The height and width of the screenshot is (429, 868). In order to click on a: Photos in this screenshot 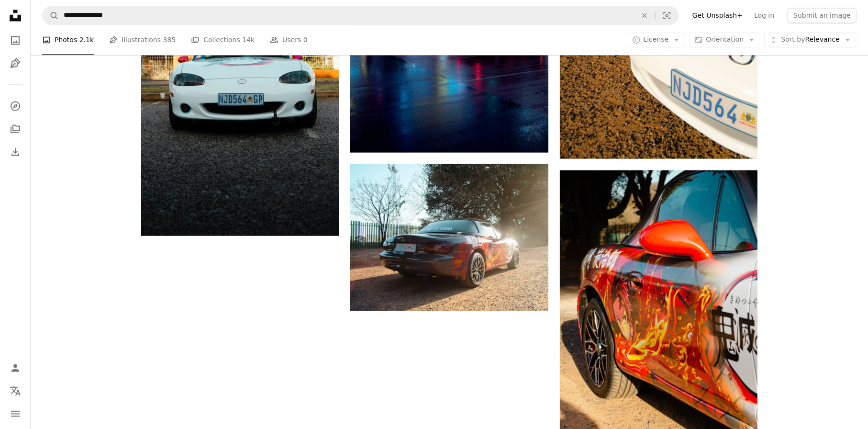, I will do `click(15, 40)`.